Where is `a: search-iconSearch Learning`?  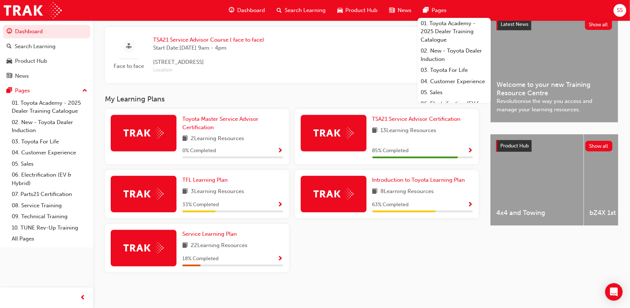
a: search-iconSearch Learning is located at coordinates (301, 10).